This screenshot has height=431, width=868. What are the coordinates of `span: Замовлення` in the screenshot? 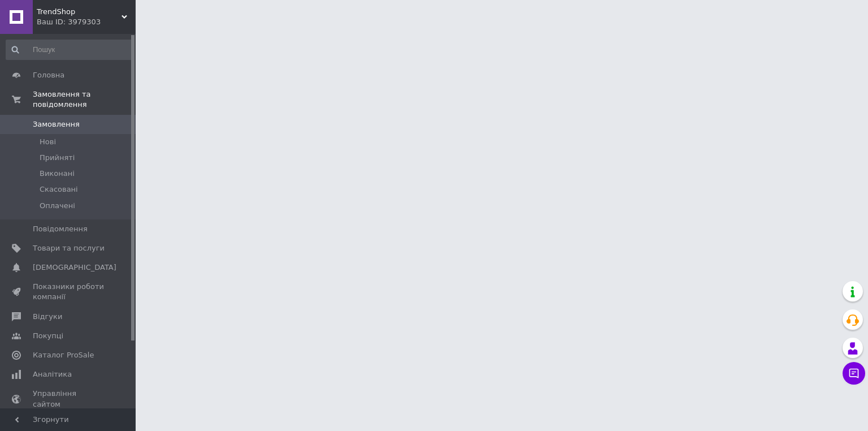 It's located at (56, 124).